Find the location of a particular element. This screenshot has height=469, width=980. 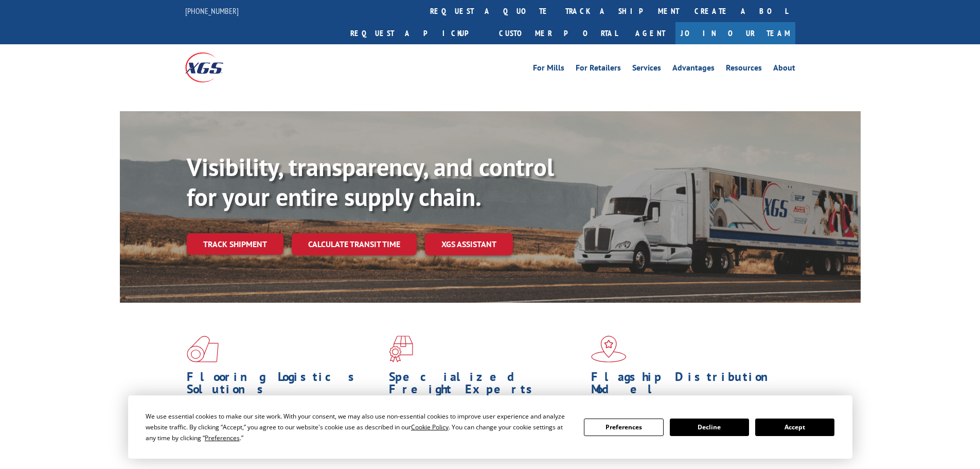

img: xgs-icon-total-supply-chain-intelligence-red is located at coordinates (203, 349).